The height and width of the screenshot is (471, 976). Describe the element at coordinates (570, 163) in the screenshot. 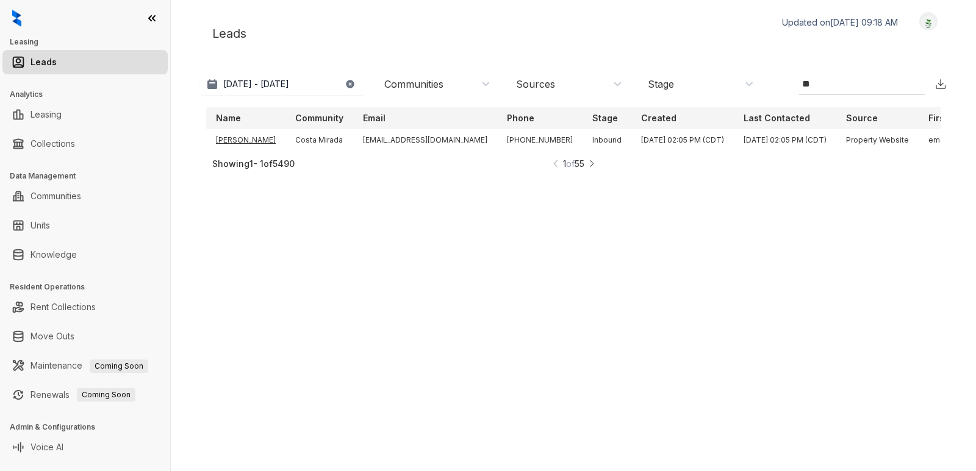

I see `span: of` at that location.